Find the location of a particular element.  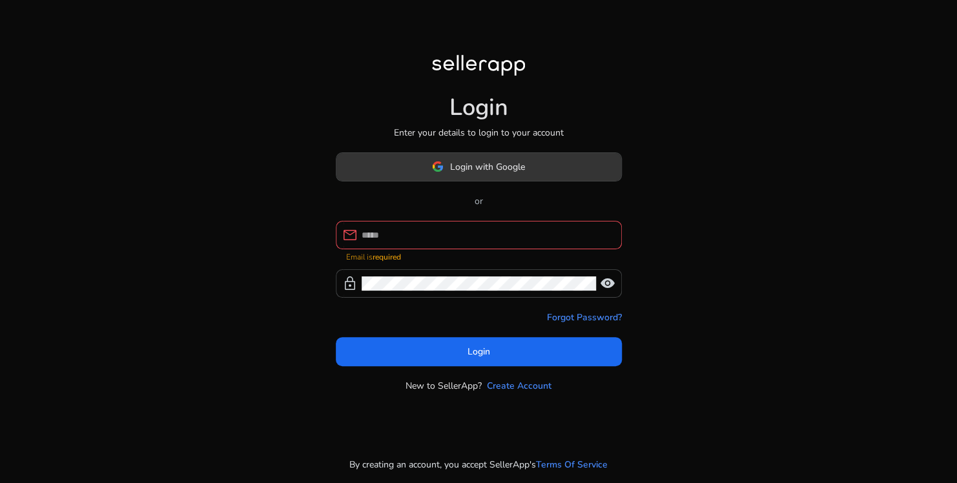

strong: required is located at coordinates (387, 257).